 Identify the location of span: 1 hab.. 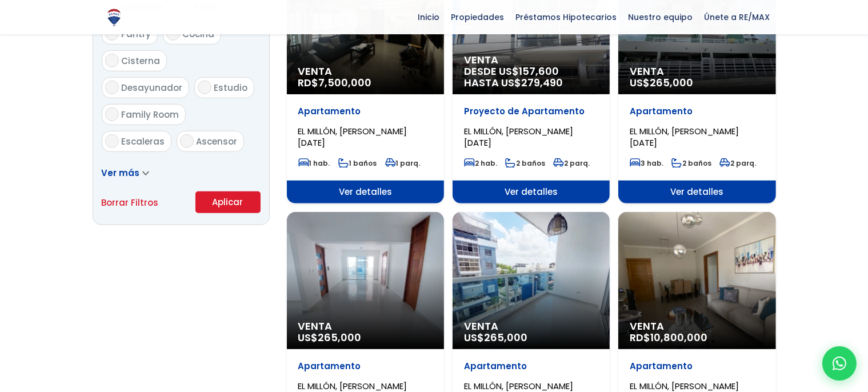
(314, 163).